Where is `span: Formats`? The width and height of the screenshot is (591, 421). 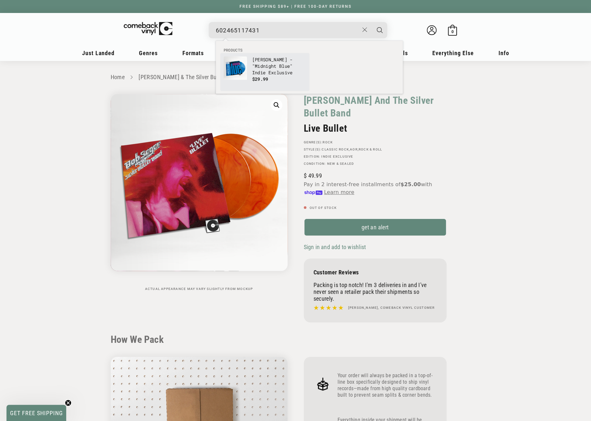 span: Formats is located at coordinates (193, 53).